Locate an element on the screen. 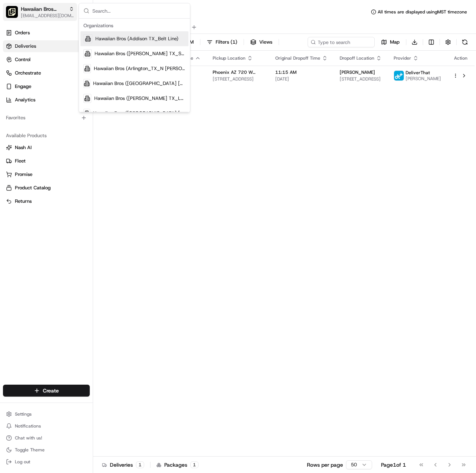 This screenshot has height=473, width=476. a: Powered byPylon is located at coordinates (71, 129).